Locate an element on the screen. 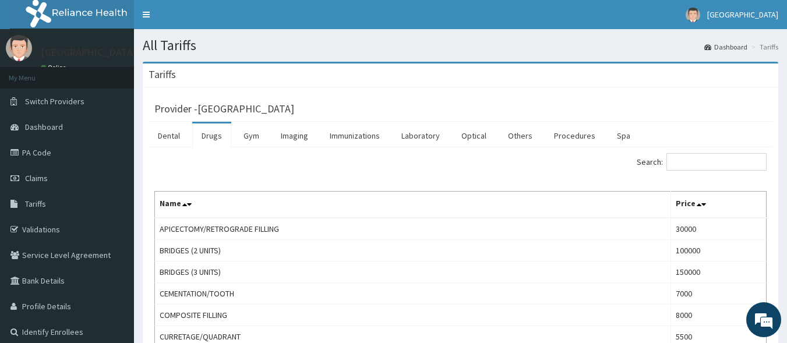 Image resolution: width=787 pixels, height=343 pixels. h3: Tariffs is located at coordinates (162, 75).